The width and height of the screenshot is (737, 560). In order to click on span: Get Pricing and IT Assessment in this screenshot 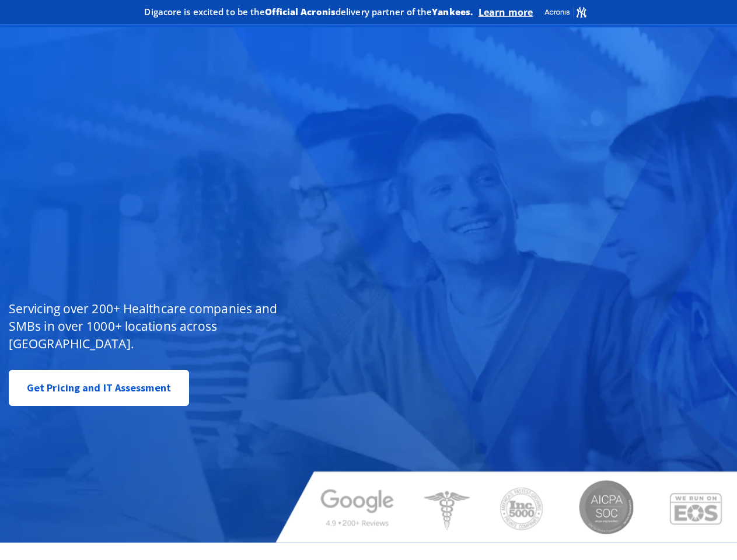, I will do `click(99, 388)`.